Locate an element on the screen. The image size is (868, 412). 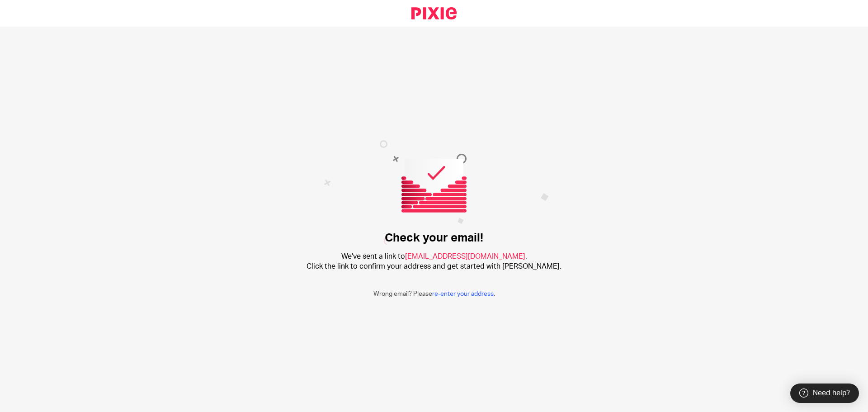
h1: Check your email! is located at coordinates (434, 238).